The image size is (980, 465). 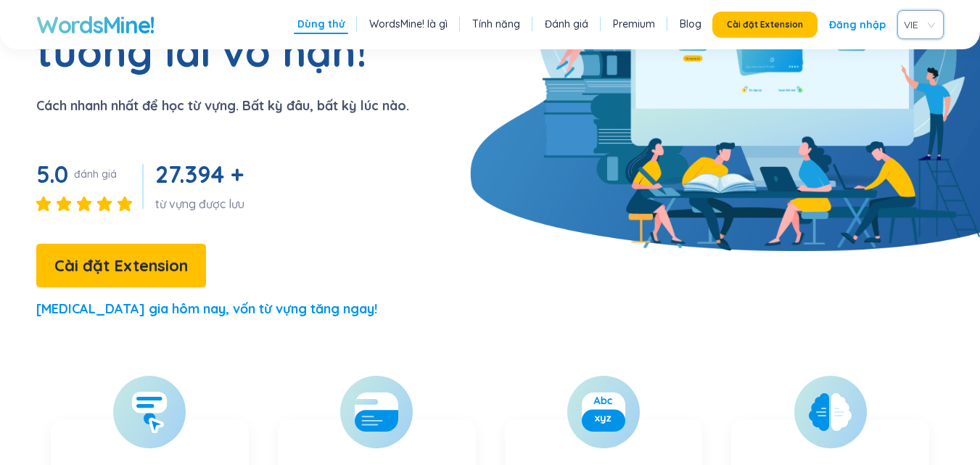 I want to click on div: đánh giá, so click(x=95, y=174).